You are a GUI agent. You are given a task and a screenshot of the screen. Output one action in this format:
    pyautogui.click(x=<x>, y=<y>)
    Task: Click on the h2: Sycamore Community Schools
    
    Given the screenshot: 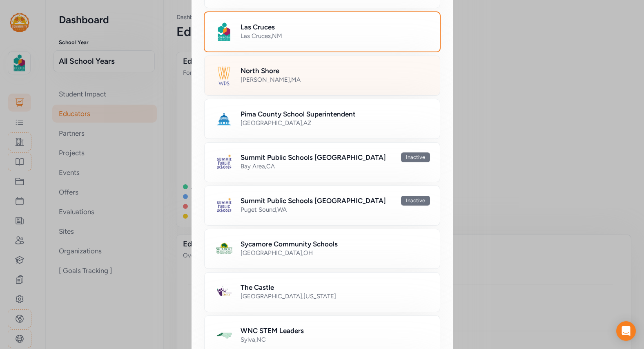 What is the action you would take?
    pyautogui.click(x=289, y=244)
    